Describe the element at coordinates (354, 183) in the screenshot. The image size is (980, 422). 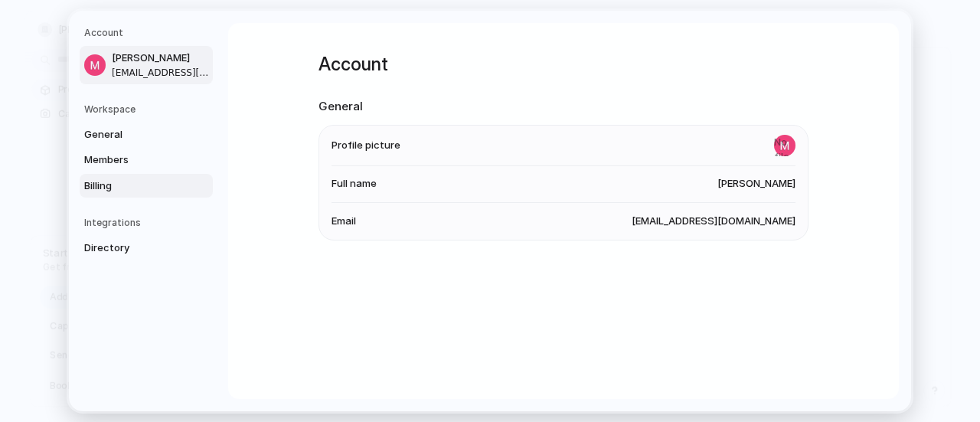
I see `span: Full name` at that location.